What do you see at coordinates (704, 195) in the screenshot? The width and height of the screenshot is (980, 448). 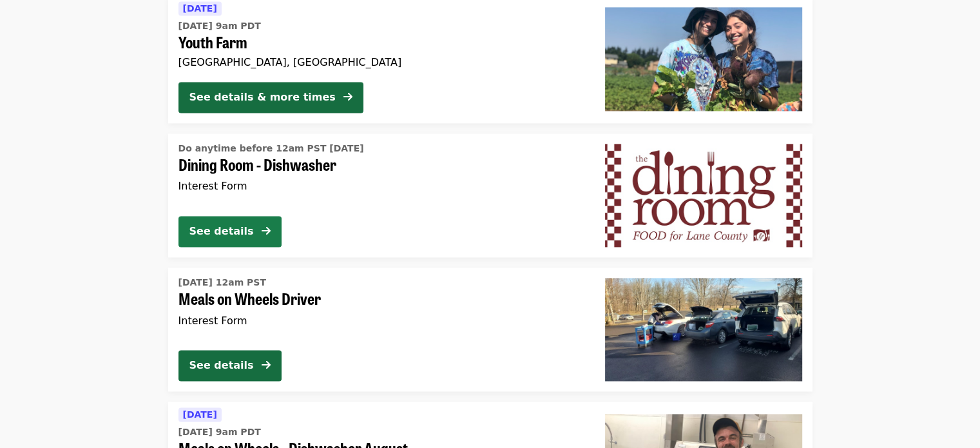 I see `img: Dining Room - Dishwasher organized by FOOD For Lane County` at bounding box center [704, 195].